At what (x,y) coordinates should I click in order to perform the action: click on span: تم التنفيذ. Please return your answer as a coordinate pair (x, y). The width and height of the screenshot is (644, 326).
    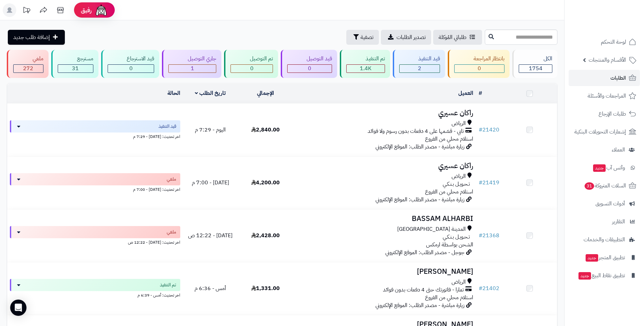
    Looking at the image, I should click on (168, 285).